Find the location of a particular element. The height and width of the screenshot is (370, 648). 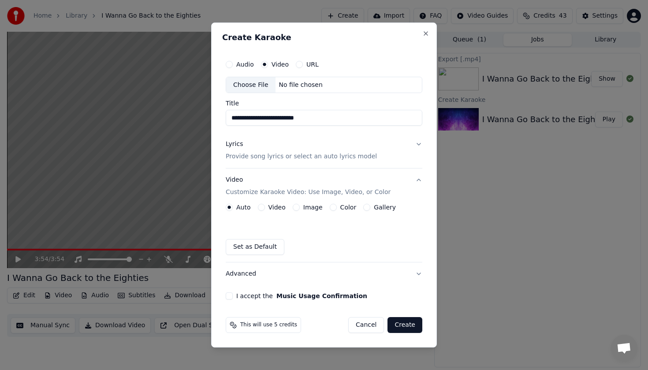

button: Create is located at coordinates (405, 325).